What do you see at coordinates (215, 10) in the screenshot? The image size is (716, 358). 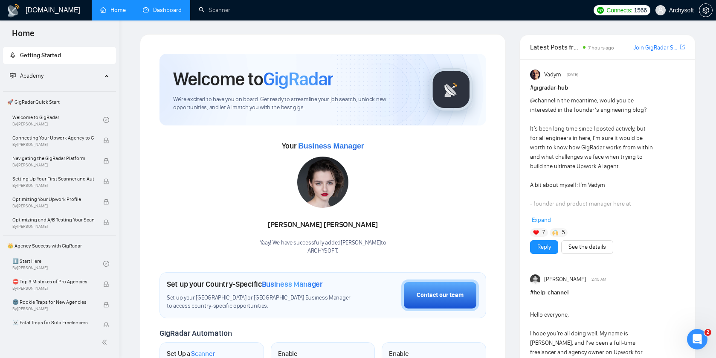 I see `a: searchScanner` at bounding box center [215, 10].